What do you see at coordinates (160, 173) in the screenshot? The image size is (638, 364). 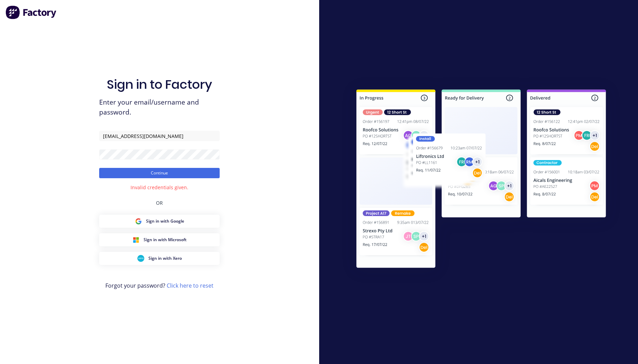 I see `button: Continue` at bounding box center [160, 173].